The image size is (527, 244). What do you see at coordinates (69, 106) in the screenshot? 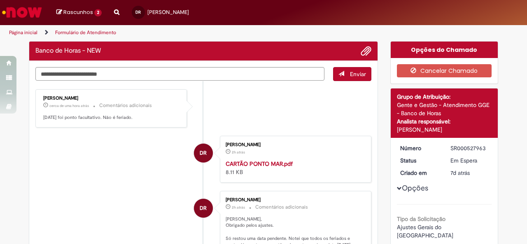
I see `time: 29/08/2025 15:33:35` at bounding box center [69, 106].